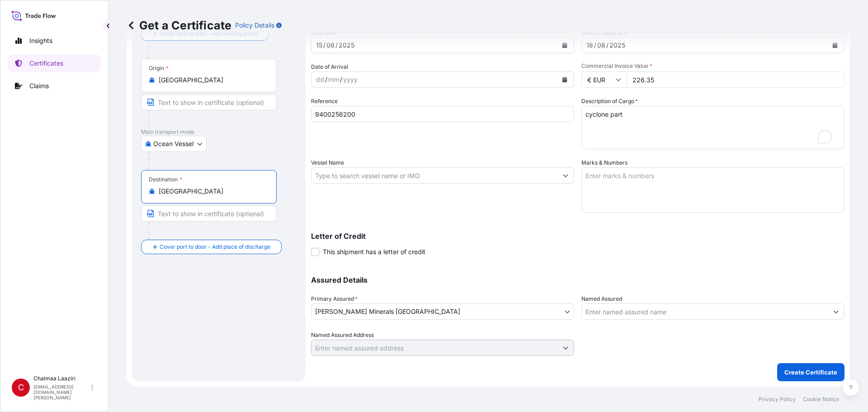  I want to click on button: Cover port to door - Add place of discharge, so click(211, 247).